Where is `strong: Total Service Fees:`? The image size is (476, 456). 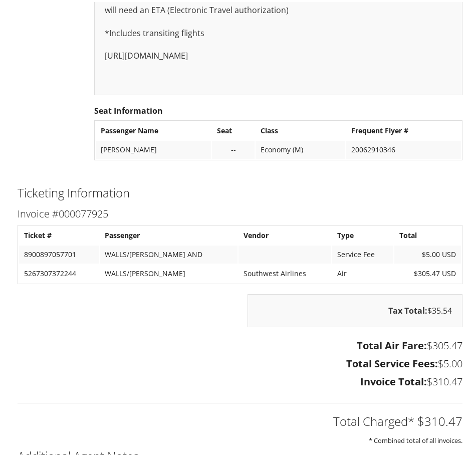
strong: Total Service Fees: is located at coordinates (392, 361).